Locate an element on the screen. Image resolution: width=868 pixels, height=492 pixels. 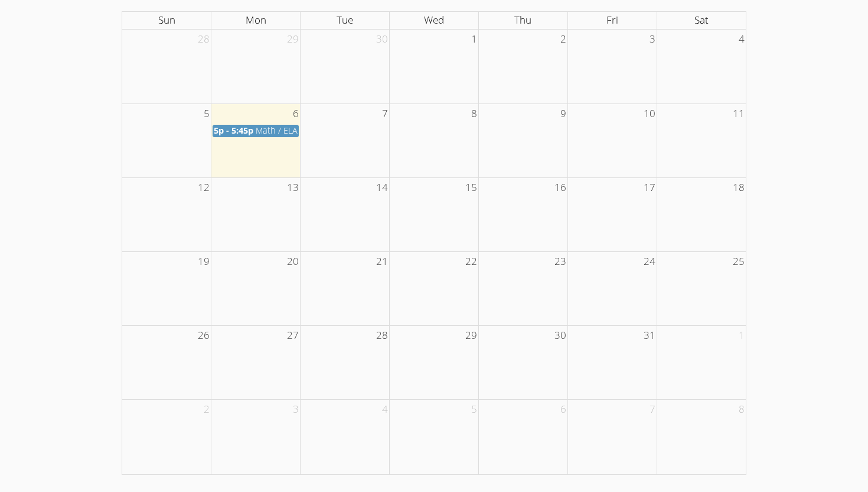
span: 9 is located at coordinates (564, 113).